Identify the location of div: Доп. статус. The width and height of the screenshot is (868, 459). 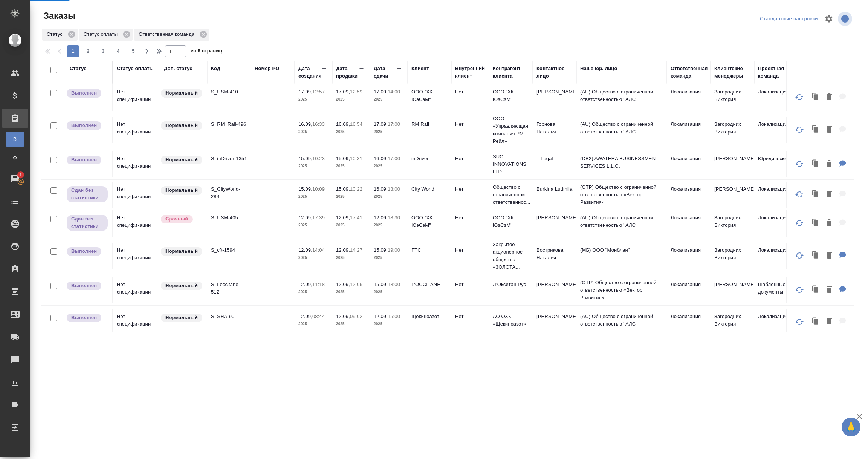
(178, 68).